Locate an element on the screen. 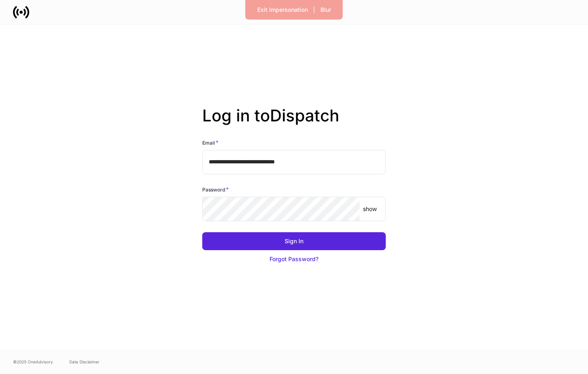 Image resolution: width=588 pixels, height=374 pixels. div: Sign In is located at coordinates (294, 241).